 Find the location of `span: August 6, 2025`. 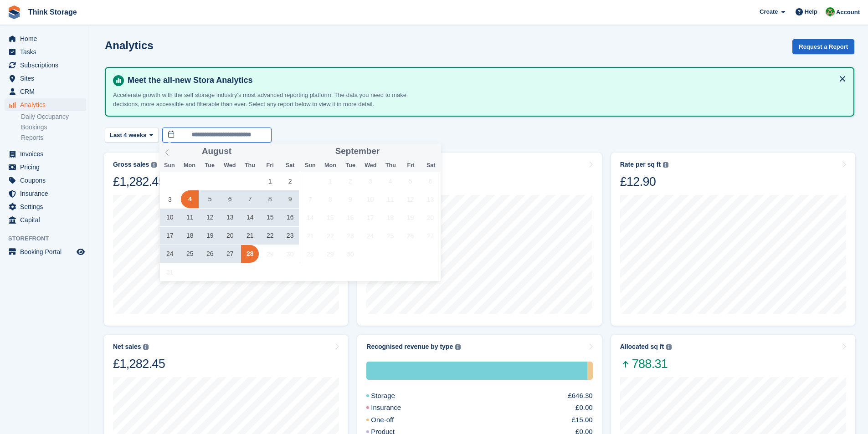

span: August 6, 2025 is located at coordinates (229, 199).